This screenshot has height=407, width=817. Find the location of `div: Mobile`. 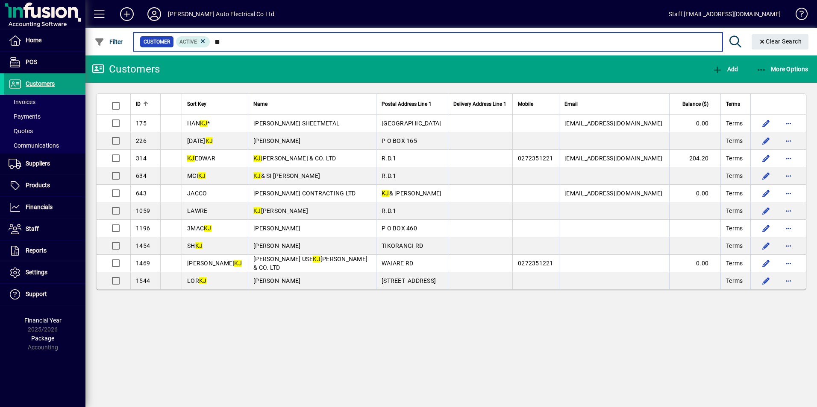

div: Mobile is located at coordinates (536, 104).